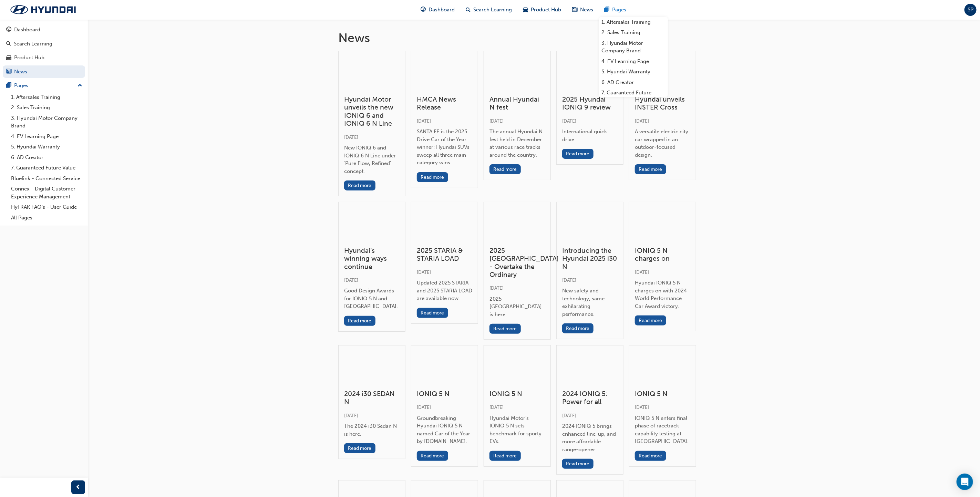 The image size is (980, 497). Describe the element at coordinates (534, 38) in the screenshot. I see `h1: News` at that location.